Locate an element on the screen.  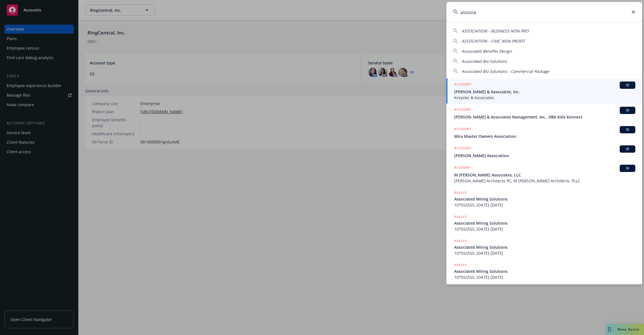
span: Associated Benefits Design is located at coordinates (487, 51).